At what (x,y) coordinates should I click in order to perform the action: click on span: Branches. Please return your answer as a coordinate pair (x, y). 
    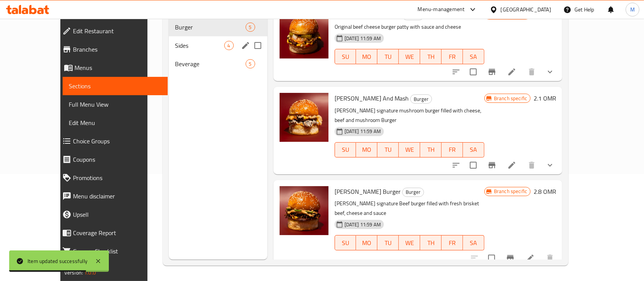
    Looking at the image, I should click on (117, 49).